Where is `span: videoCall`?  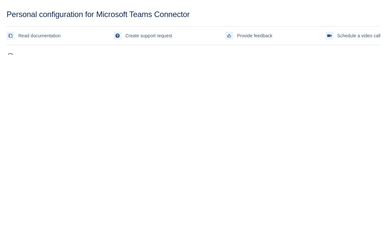
span: videoCall is located at coordinates (330, 36).